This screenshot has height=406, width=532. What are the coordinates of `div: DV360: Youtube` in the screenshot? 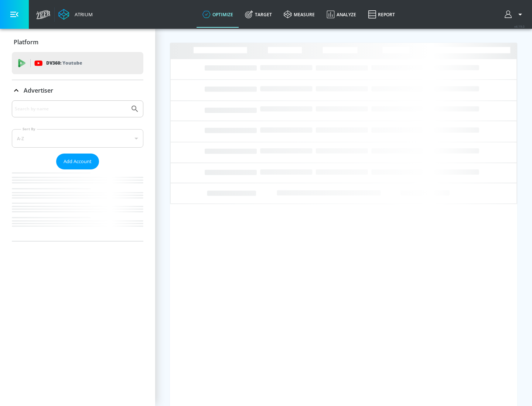 It's located at (78, 63).